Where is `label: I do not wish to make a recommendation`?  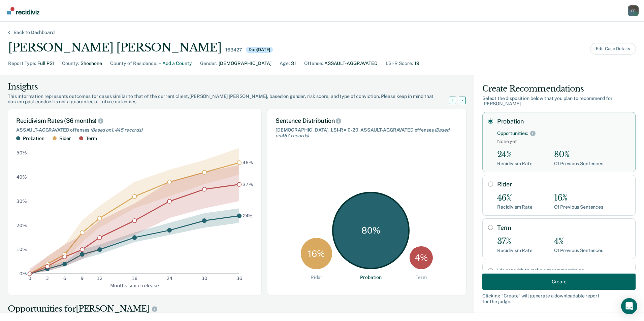
label: I do not wish to make a recommendation is located at coordinates (564, 271).